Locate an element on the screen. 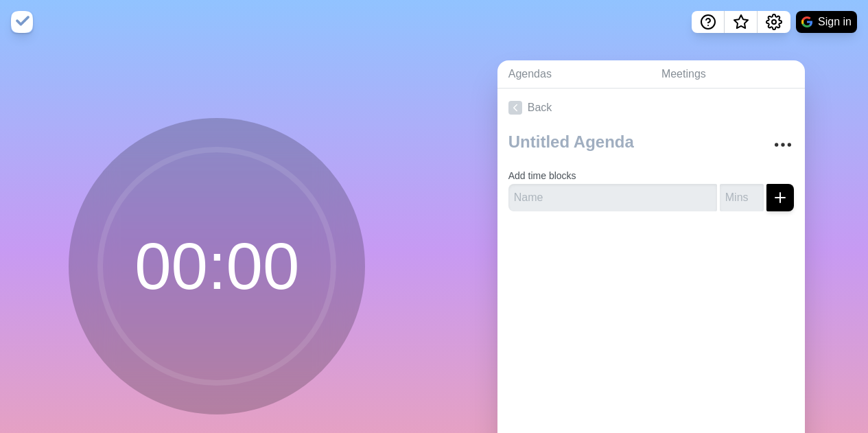 The width and height of the screenshot is (868, 433). img: timeblocks logo is located at coordinates (22, 22).